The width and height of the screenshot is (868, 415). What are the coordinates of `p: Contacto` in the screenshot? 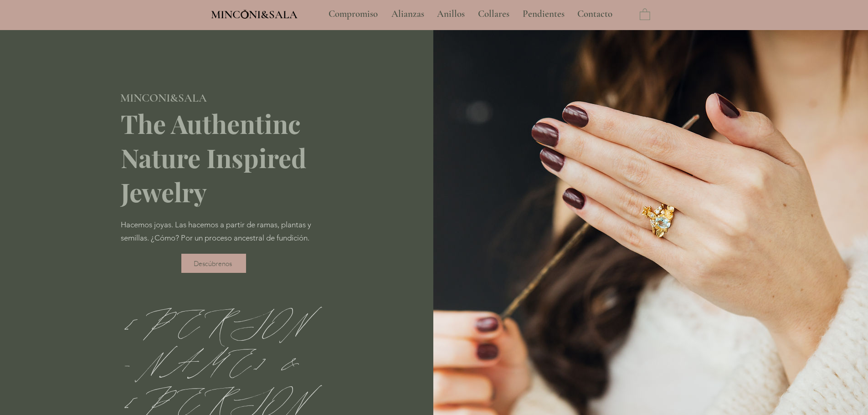 It's located at (595, 15).